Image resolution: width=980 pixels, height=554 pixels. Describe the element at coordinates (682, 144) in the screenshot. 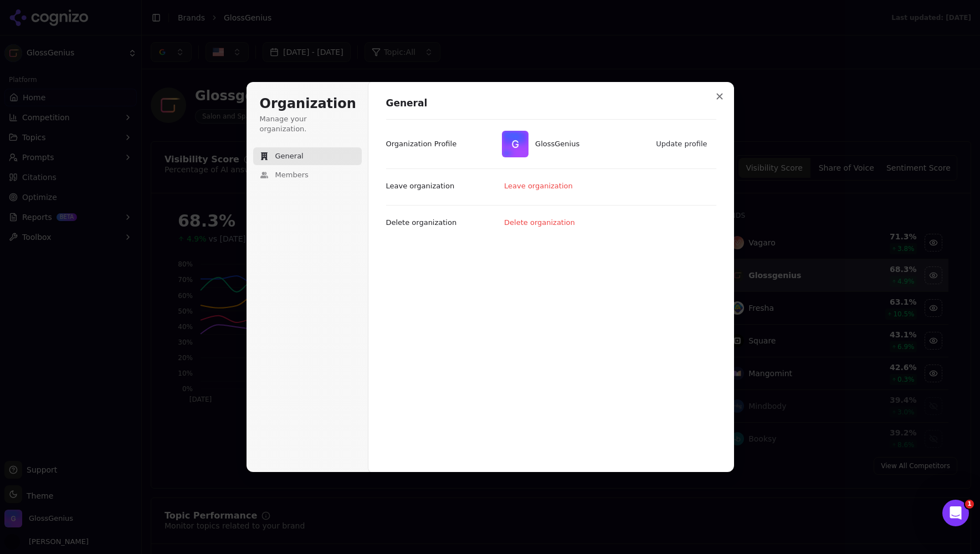

I see `button: Update profile` at that location.